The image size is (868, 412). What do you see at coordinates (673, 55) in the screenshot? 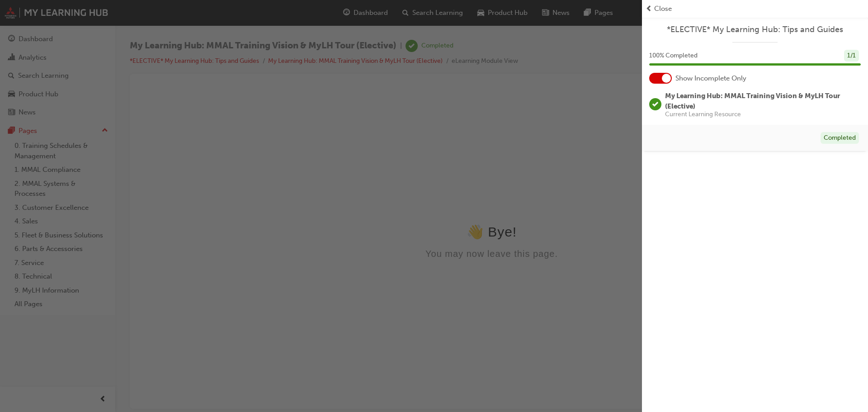
I see `span: 100 % Completed` at bounding box center [673, 55].